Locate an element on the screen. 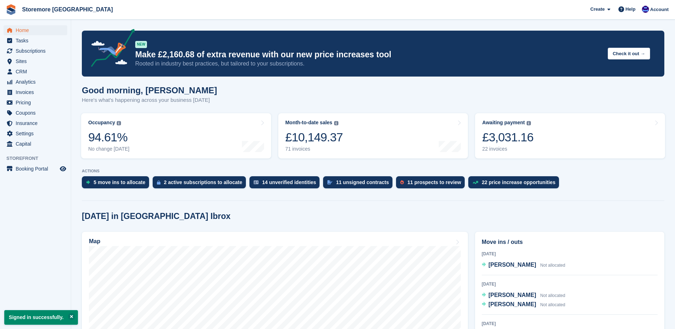  img: stora-icon-8386f47178a22dfd0bd8f6a31ec36ba5ce8667c1dd55bd0f319d3a0aa187defe.svg is located at coordinates (11, 10).